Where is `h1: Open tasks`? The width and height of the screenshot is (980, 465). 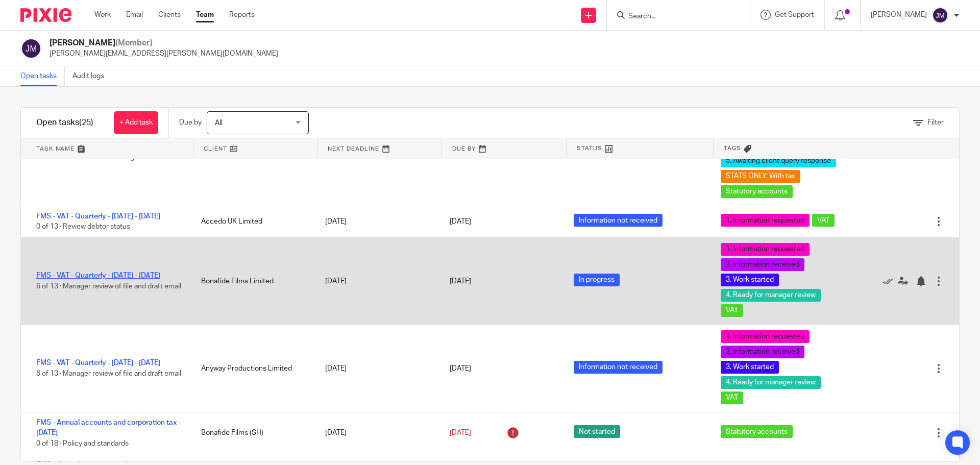 h1: Open tasks is located at coordinates (65, 123).